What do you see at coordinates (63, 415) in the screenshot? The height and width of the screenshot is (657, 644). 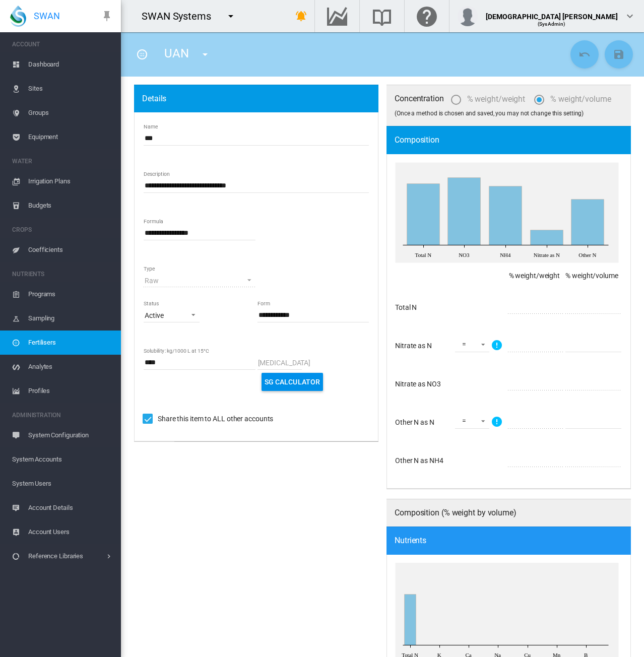 I see `span: ADMINISTRATION` at bounding box center [63, 415].